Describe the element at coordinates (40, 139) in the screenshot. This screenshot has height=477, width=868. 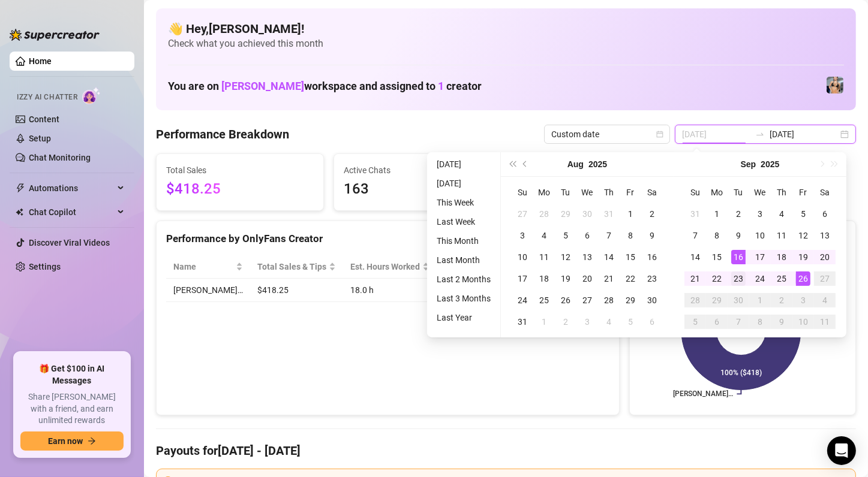
I see `a: Setup` at that location.